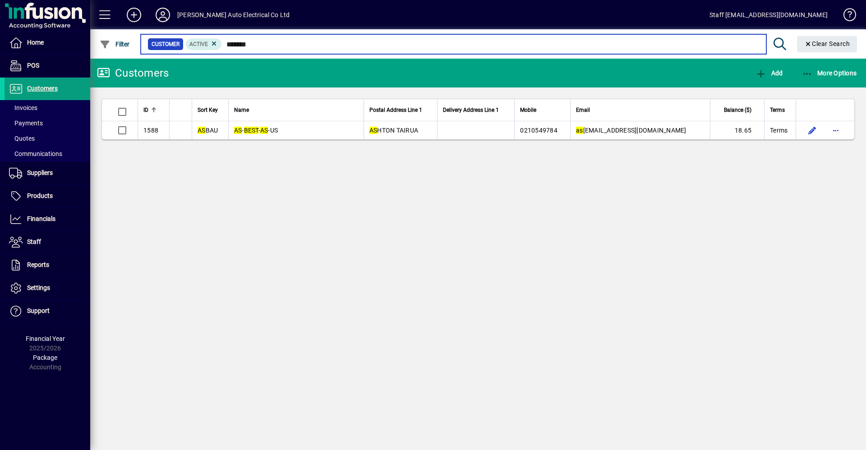 This screenshot has width=866, height=450. What do you see at coordinates (22, 138) in the screenshot?
I see `span: Quotes` at bounding box center [22, 138].